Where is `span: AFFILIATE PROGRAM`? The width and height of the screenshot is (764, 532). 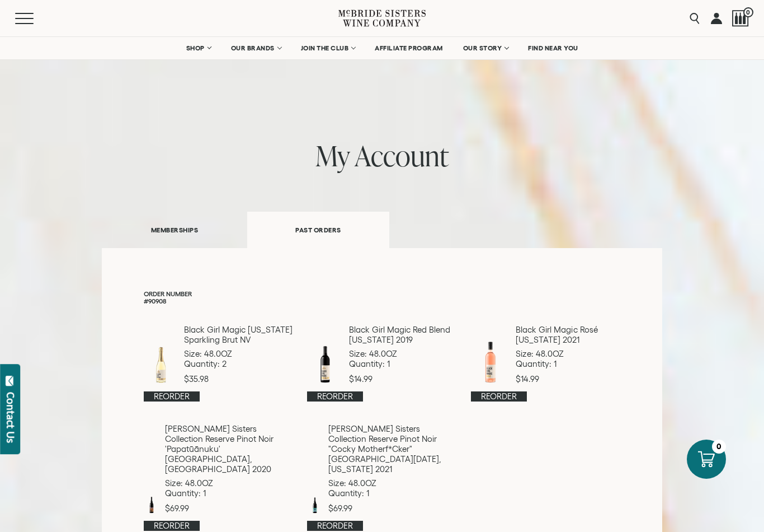
span: AFFILIATE PROGRAM is located at coordinates (409, 48).